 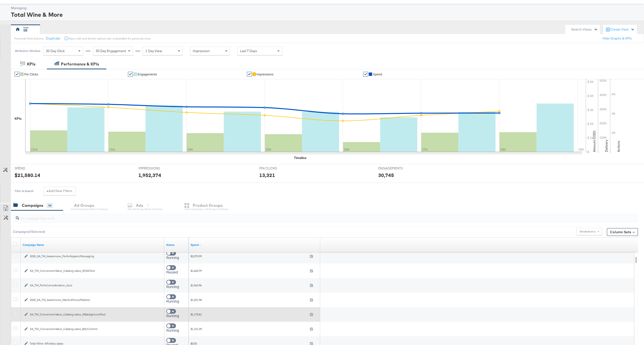 What do you see at coordinates (249, 314) in the screenshot?
I see `span: $1,175.81` at bounding box center [249, 314].